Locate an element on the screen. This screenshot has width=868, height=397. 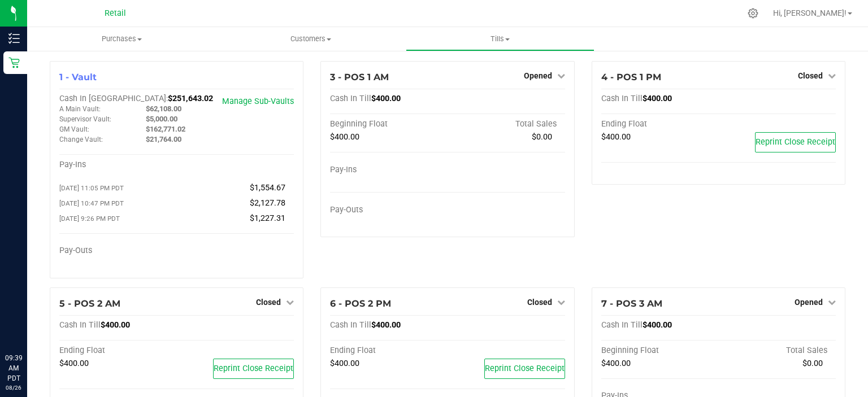
span: Change Vault: is located at coordinates (81, 140).